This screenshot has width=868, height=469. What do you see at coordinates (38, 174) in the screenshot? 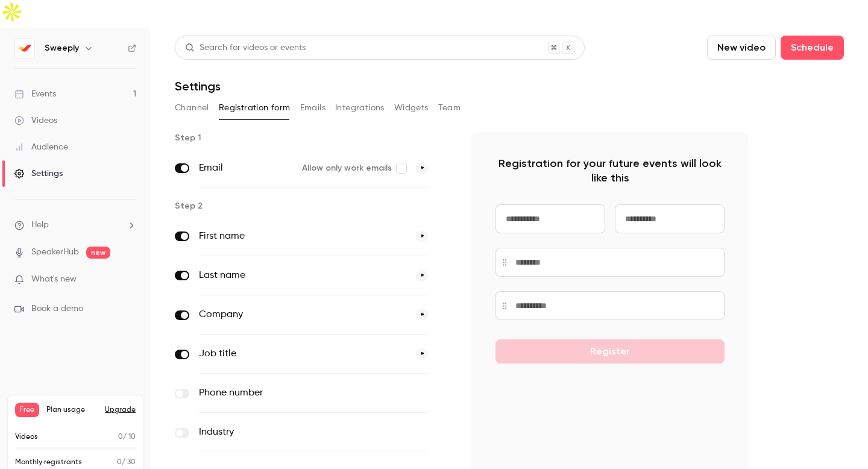
I see `div: Settings` at bounding box center [38, 174].